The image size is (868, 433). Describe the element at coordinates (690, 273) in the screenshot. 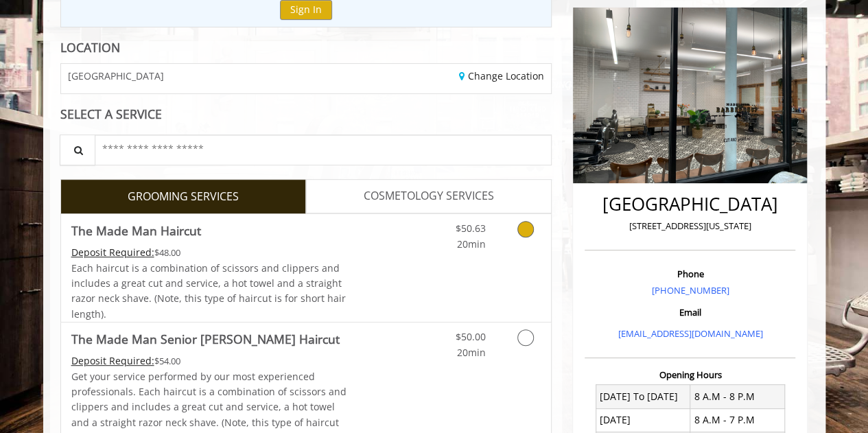

I see `h3: Phone` at that location.